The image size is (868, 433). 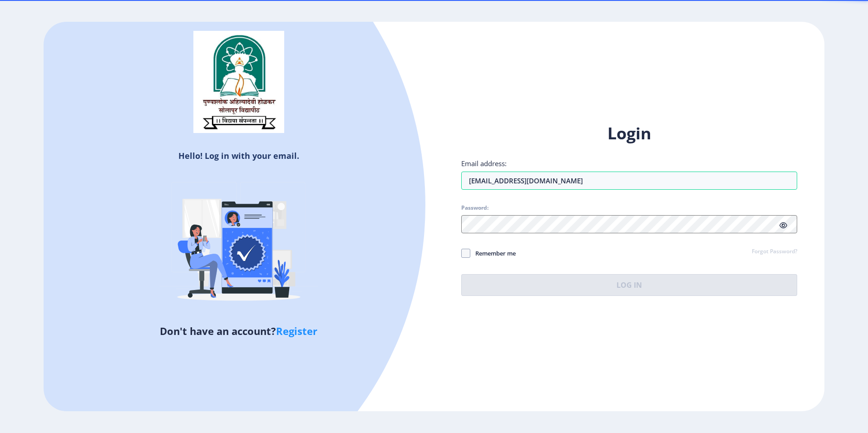 I want to click on span: Remember me, so click(x=493, y=253).